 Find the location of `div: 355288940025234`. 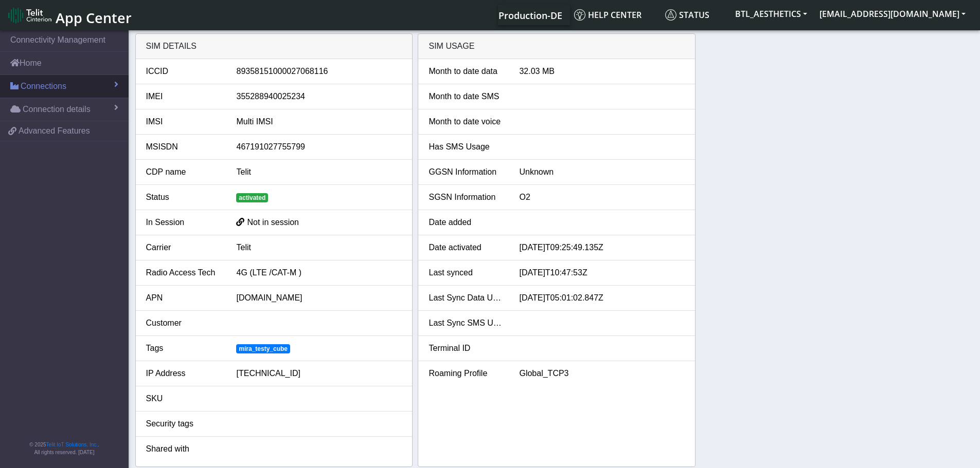

div: 355288940025234 is located at coordinates (319, 97).